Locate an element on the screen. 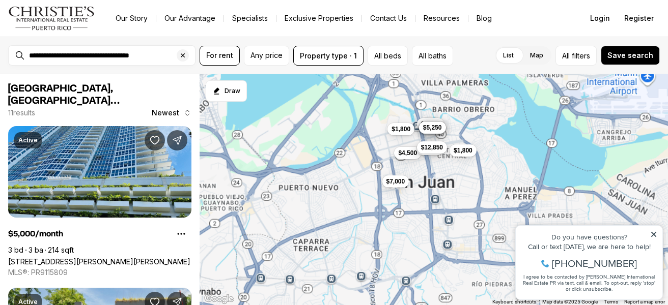 The height and width of the screenshot is (305, 668). button: Clear search input is located at coordinates (186, 55).